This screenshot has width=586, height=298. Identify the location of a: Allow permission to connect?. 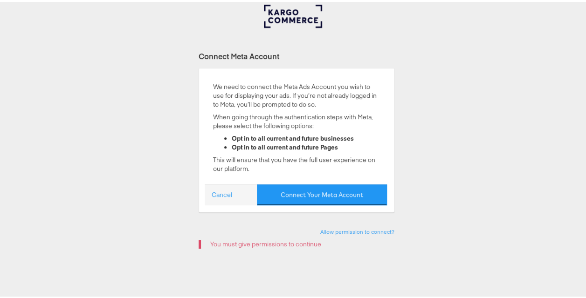
(357, 230).